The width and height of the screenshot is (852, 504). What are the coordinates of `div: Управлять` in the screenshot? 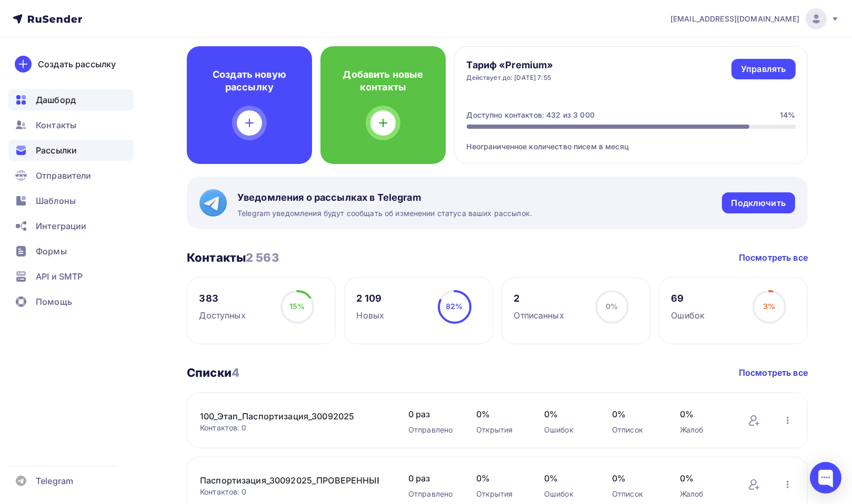 It's located at (764, 69).